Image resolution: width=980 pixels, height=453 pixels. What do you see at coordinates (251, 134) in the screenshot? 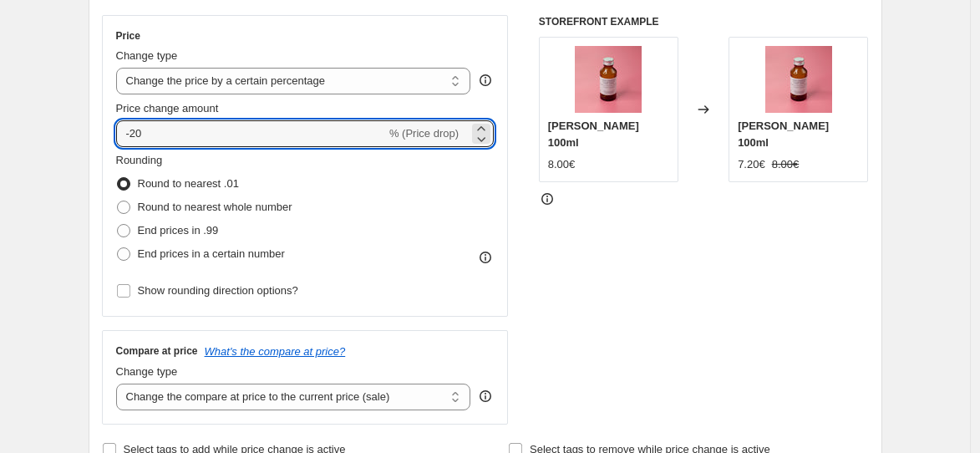
I see `input: -15` at bounding box center [251, 134].